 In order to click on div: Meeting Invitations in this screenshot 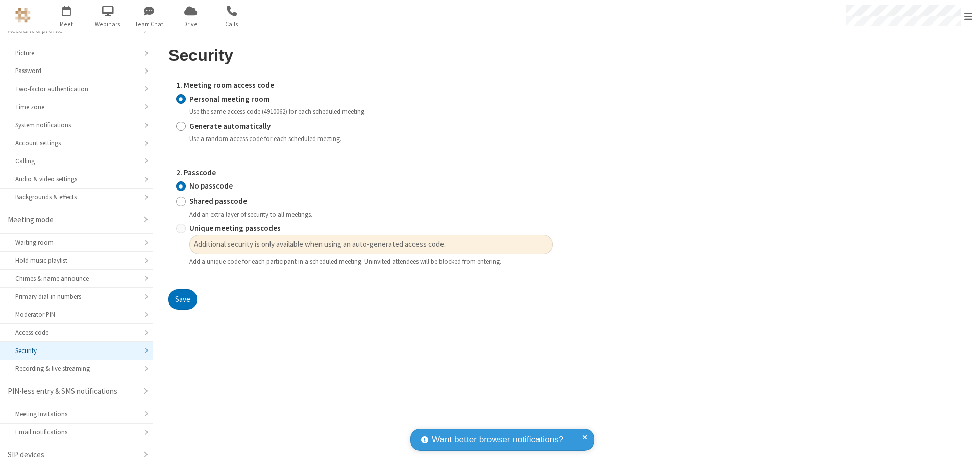, I will do `click(76, 414)`.